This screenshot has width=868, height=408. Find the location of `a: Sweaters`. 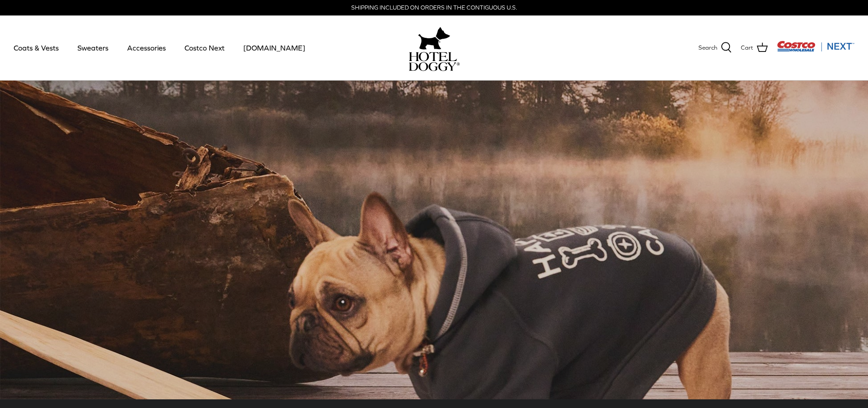

a: Sweaters is located at coordinates (93, 48).